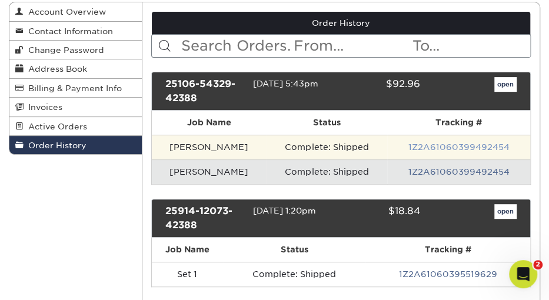 The width and height of the screenshot is (549, 300). Describe the element at coordinates (236, 46) in the screenshot. I see `input: Search Orders...` at that location.